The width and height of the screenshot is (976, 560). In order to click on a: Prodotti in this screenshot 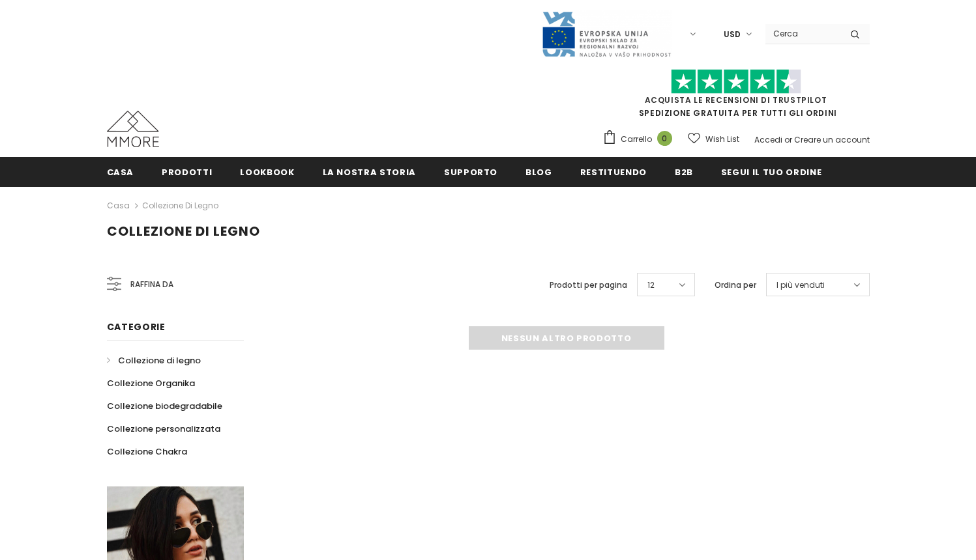, I will do `click(186, 172)`.